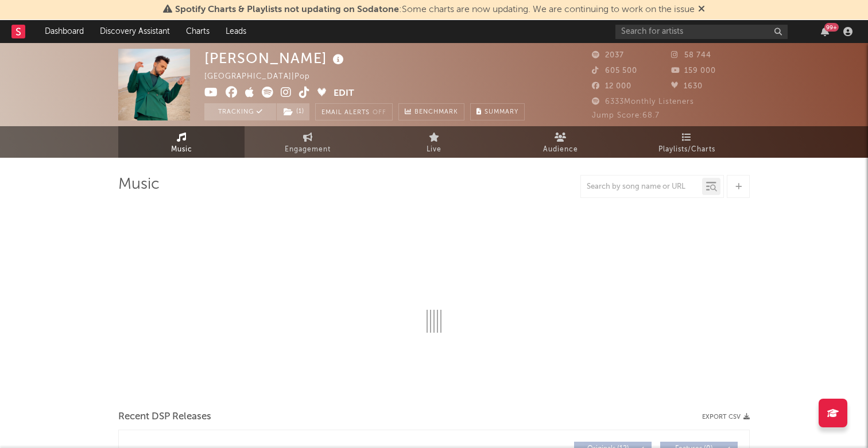 The image size is (868, 448). Describe the element at coordinates (693, 71) in the screenshot. I see `span: 159 000` at that location.